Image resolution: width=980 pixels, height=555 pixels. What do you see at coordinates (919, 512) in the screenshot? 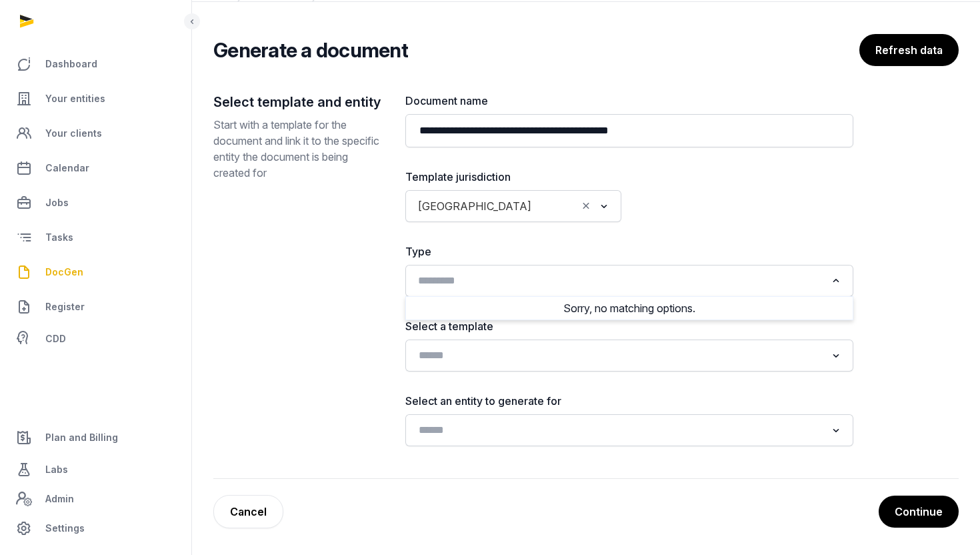
I see `button: Continue` at bounding box center [919, 512].